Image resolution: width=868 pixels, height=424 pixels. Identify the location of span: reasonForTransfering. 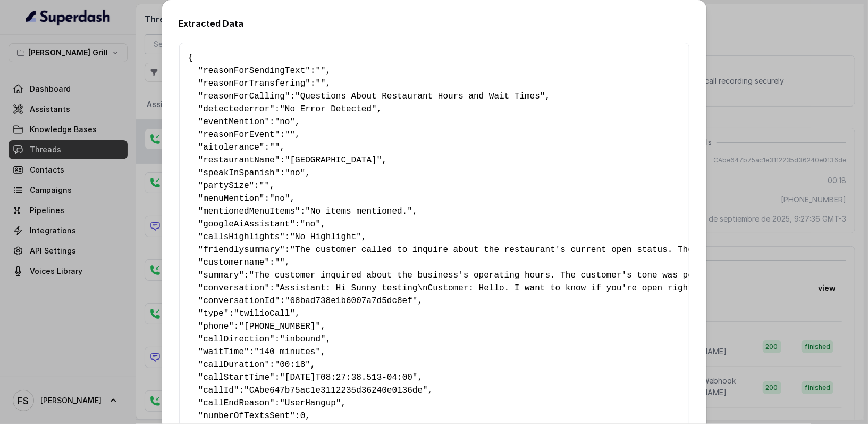
(254, 83).